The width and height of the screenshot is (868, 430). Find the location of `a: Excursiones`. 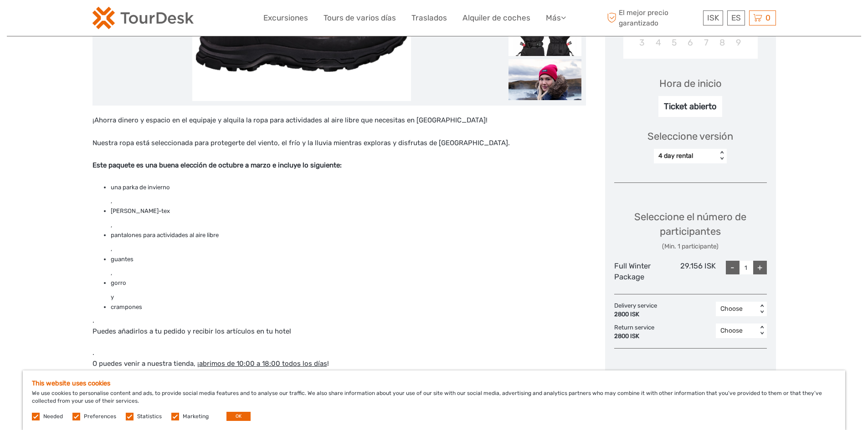

a: Excursiones is located at coordinates (285, 17).